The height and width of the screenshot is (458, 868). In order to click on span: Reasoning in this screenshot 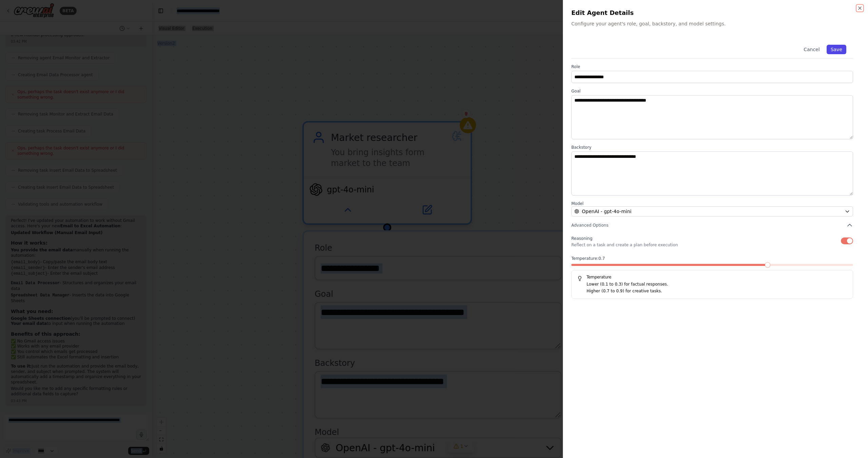, I will do `click(582, 238)`.